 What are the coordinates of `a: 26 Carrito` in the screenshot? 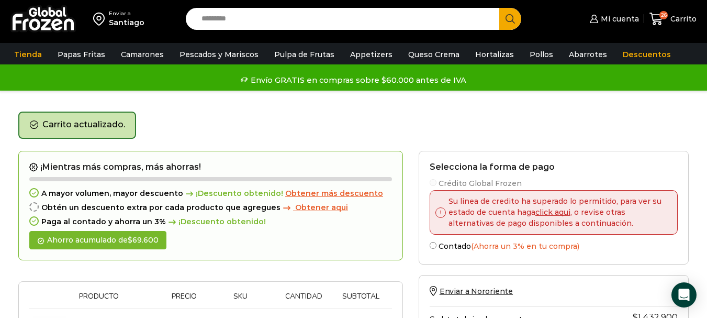 It's located at (673, 19).